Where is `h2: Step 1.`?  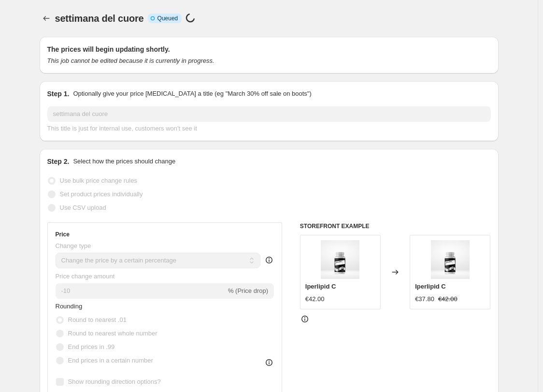
h2: Step 1. is located at coordinates (59, 94).